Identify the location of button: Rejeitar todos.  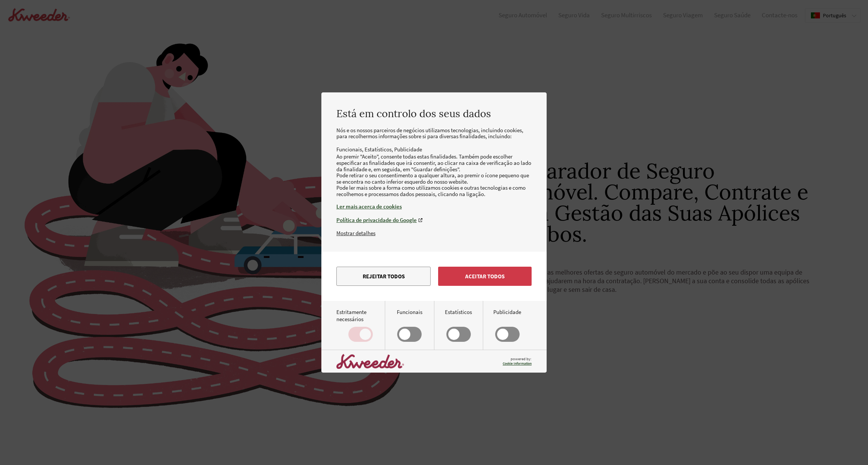
(383, 276).